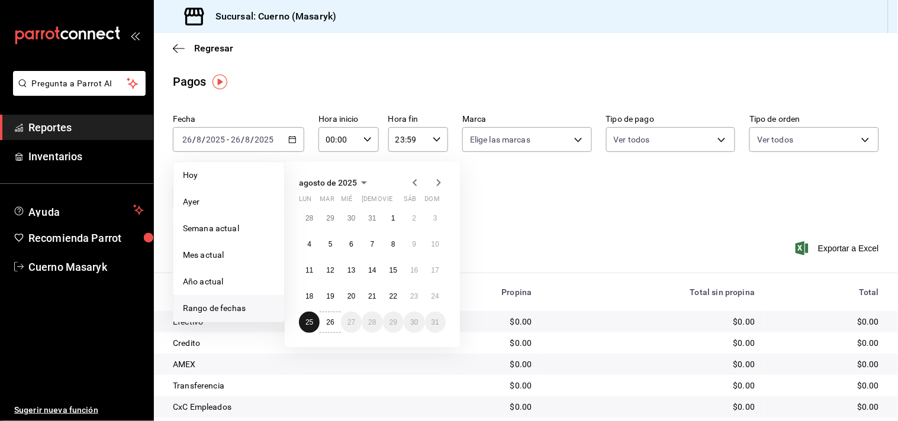 Image resolution: width=898 pixels, height=421 pixels. What do you see at coordinates (814, 120) in the screenshot?
I see `label: Tipo de orden` at bounding box center [814, 120].